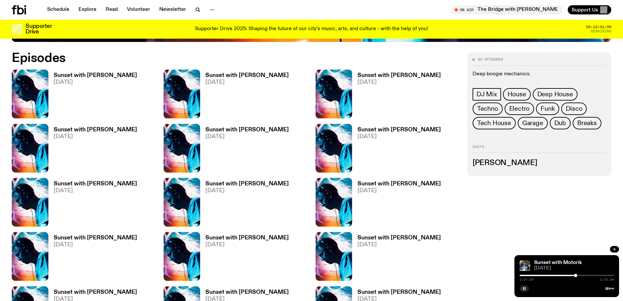 This screenshot has height=301, width=623. What do you see at coordinates (540, 74) in the screenshot?
I see `p: Deep boogie mechanics.` at bounding box center [540, 74].